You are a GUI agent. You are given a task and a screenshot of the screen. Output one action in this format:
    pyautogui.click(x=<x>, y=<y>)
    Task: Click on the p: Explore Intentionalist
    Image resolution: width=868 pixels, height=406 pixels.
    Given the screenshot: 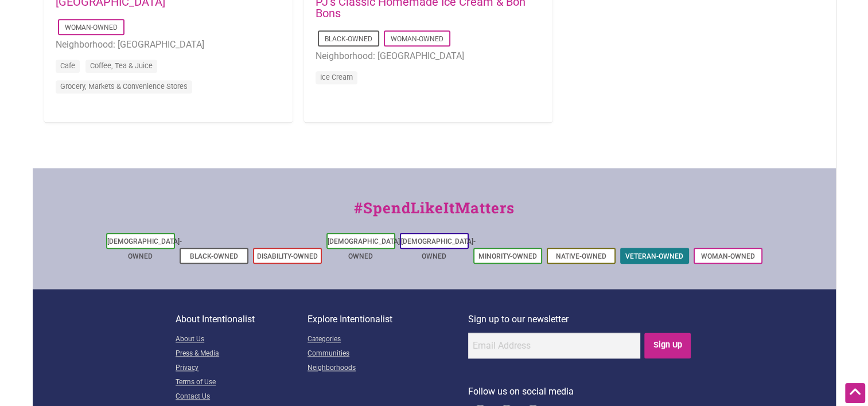 What is the action you would take?
    pyautogui.click(x=388, y=320)
    